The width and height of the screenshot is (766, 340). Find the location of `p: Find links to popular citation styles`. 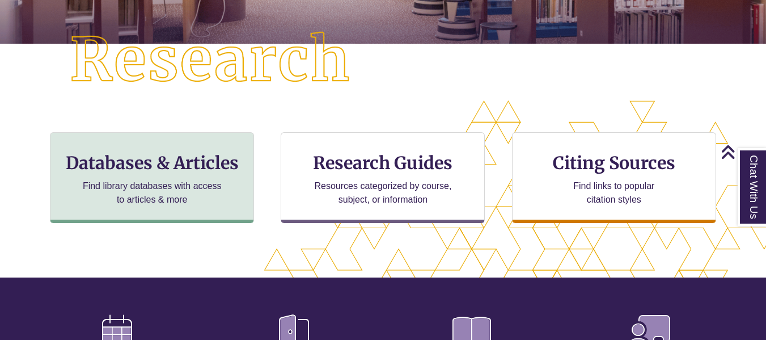

p: Find links to popular citation styles is located at coordinates (613, 193).